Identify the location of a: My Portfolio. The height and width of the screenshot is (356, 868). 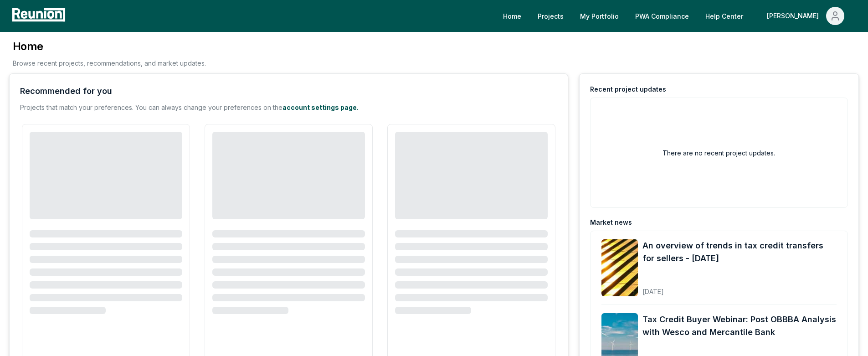
(599, 16).